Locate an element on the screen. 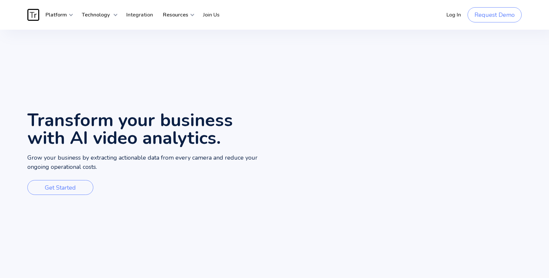 The height and width of the screenshot is (278, 549). a: Join Us is located at coordinates (211, 15).